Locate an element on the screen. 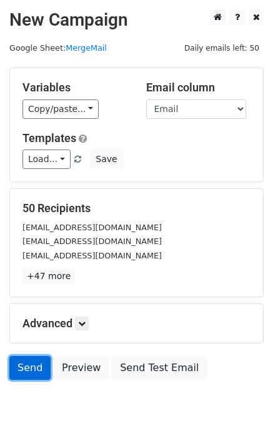 This screenshot has height=448, width=273. h5: 50 Recipients is located at coordinates (136, 208).